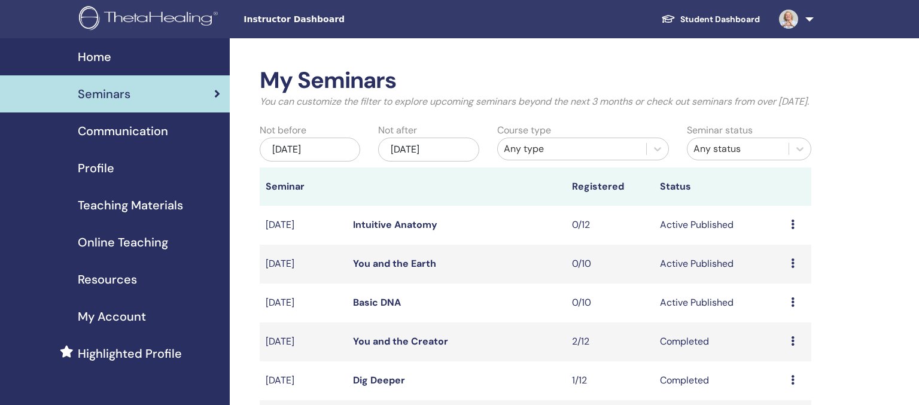  What do you see at coordinates (572, 149) in the screenshot?
I see `div: Any type` at bounding box center [572, 149].